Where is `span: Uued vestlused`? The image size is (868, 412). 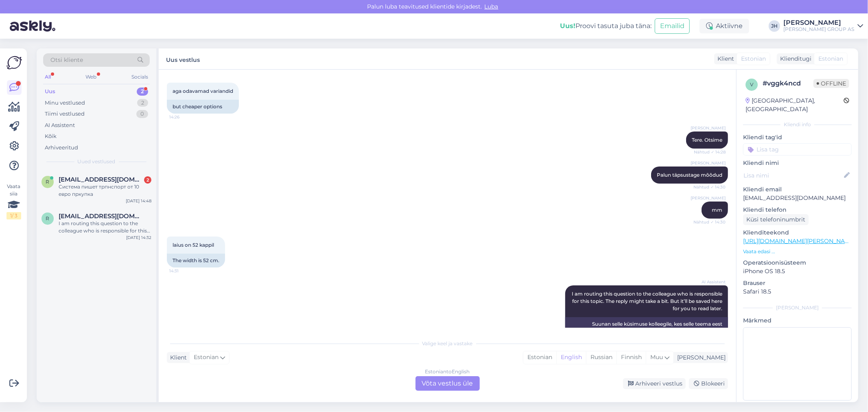 span: Uued vestlused is located at coordinates (96, 162).